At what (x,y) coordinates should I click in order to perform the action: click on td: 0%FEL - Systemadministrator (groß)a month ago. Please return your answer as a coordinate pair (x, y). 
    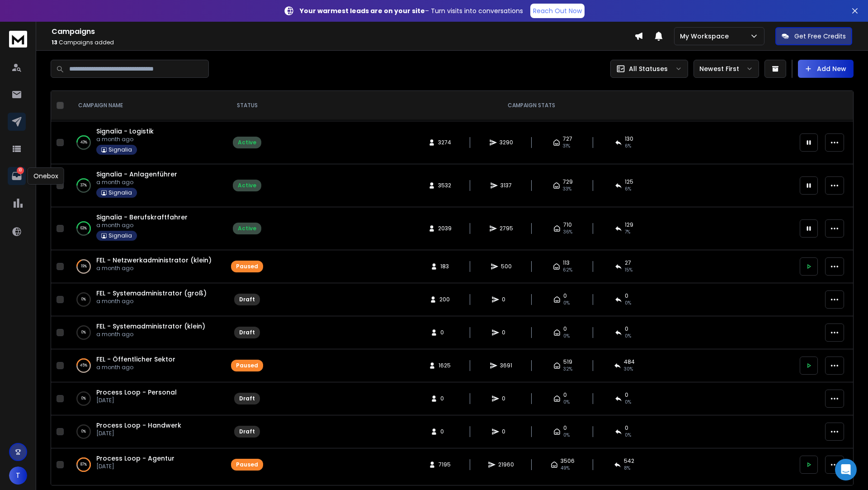
    Looking at the image, I should click on (147, 299).